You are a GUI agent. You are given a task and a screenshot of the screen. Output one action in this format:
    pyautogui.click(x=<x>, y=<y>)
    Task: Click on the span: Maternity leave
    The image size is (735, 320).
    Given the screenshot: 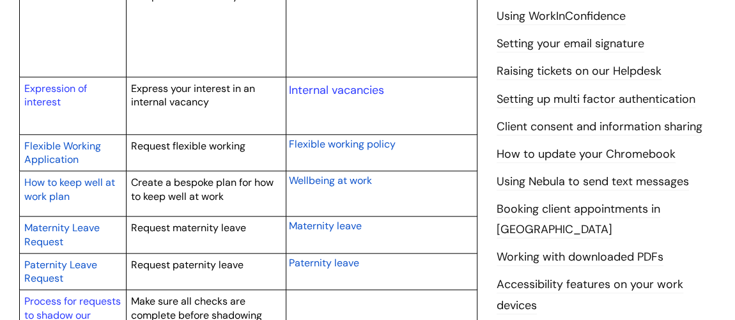 What is the action you would take?
    pyautogui.click(x=325, y=226)
    